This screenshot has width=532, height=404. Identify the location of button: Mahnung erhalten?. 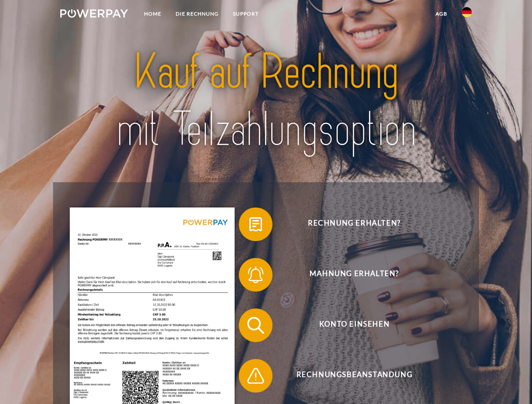
(348, 275).